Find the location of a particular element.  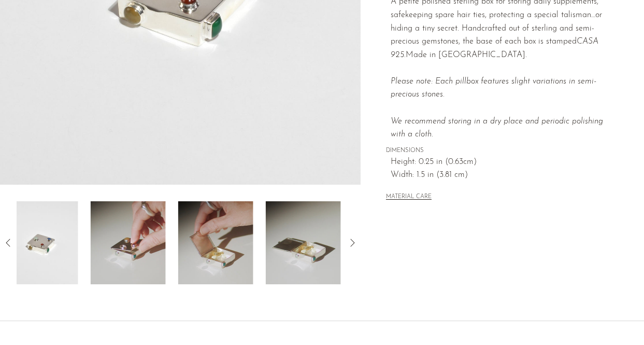

em: Please note: Each pillbox features slight variations in semi-precious stones. is located at coordinates (497, 108).